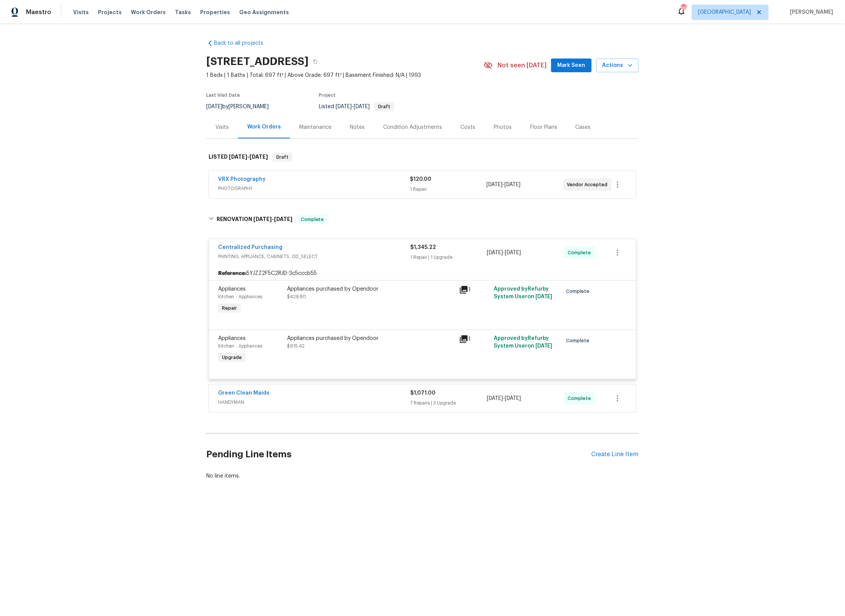 This screenshot has width=845, height=616. I want to click on span: Geo Assignments, so click(264, 12).